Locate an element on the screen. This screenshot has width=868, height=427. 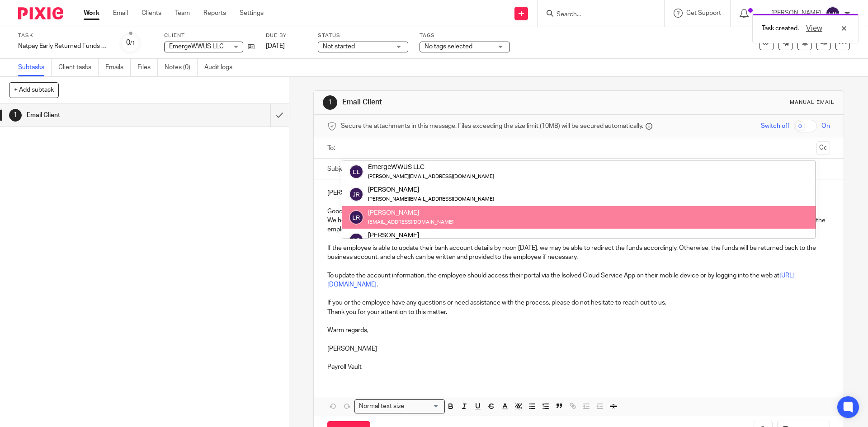
div: 0 is located at coordinates (131, 43).